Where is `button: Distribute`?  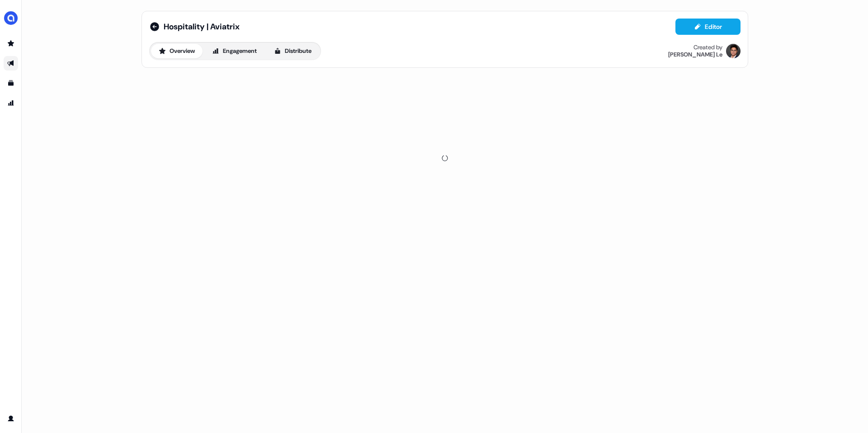 button: Distribute is located at coordinates (293, 51).